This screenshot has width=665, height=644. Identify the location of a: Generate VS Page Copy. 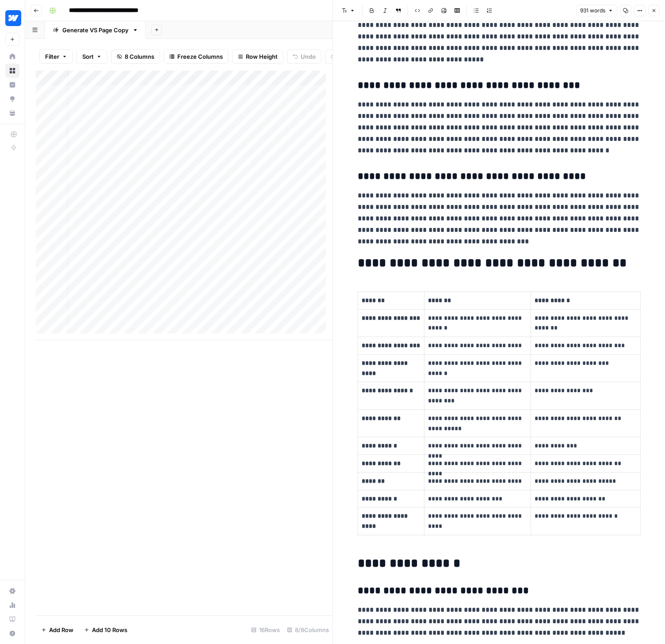
(96, 30).